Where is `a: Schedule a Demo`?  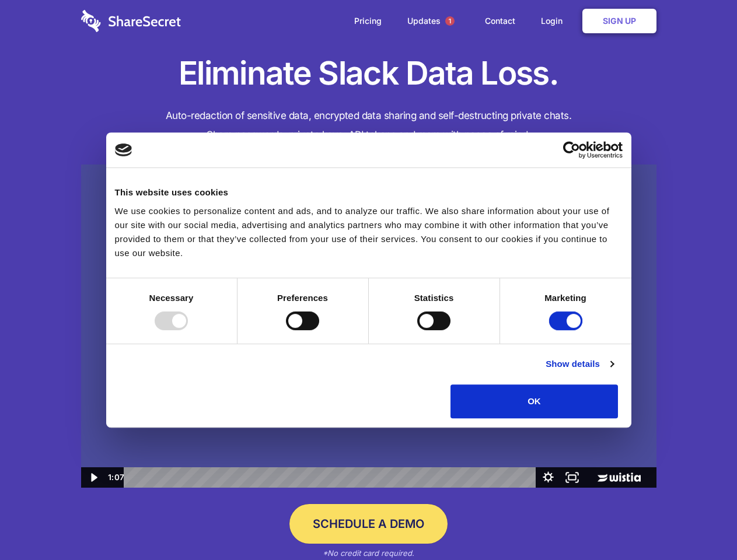
a: Schedule a Demo is located at coordinates (368, 524).